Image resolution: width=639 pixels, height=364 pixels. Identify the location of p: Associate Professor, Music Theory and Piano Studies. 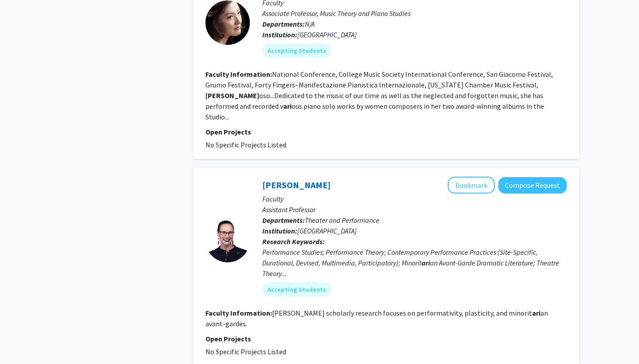
(414, 13).